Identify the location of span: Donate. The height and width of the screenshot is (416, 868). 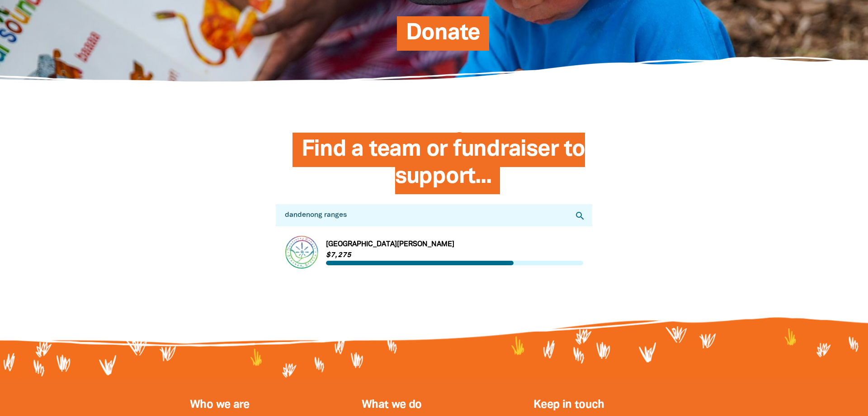
(443, 37).